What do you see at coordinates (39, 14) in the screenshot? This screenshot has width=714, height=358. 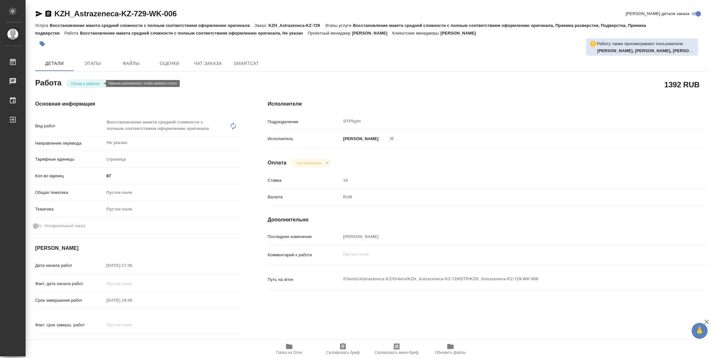 I see `button: Скопировать ссылку для ЯМессенджера` at bounding box center [39, 14].